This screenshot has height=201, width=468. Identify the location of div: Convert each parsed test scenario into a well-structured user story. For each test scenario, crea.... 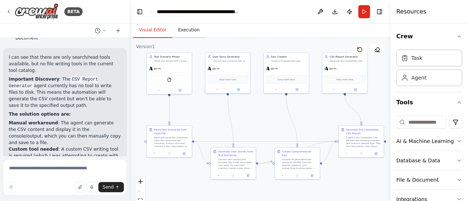
(236, 164).